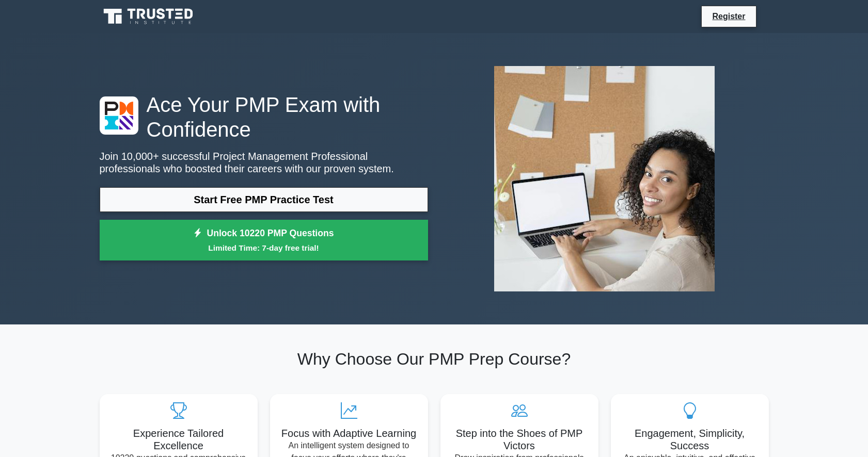  What do you see at coordinates (264, 117) in the screenshot?
I see `h1: Ace Your PMP Exam with Confidence` at bounding box center [264, 117].